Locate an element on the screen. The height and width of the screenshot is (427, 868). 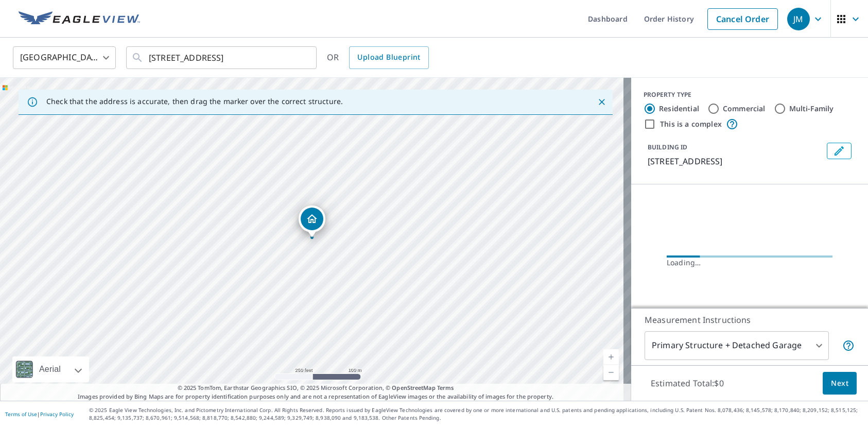
input: Search by address or latitude-longitude is located at coordinates (222, 58).